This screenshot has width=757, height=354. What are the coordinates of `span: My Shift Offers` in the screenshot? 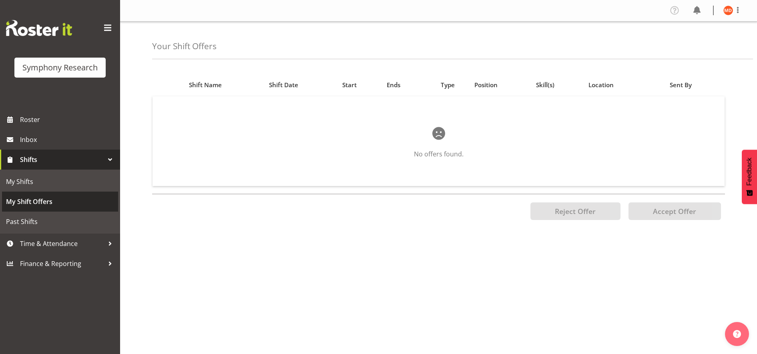 It's located at (60, 202).